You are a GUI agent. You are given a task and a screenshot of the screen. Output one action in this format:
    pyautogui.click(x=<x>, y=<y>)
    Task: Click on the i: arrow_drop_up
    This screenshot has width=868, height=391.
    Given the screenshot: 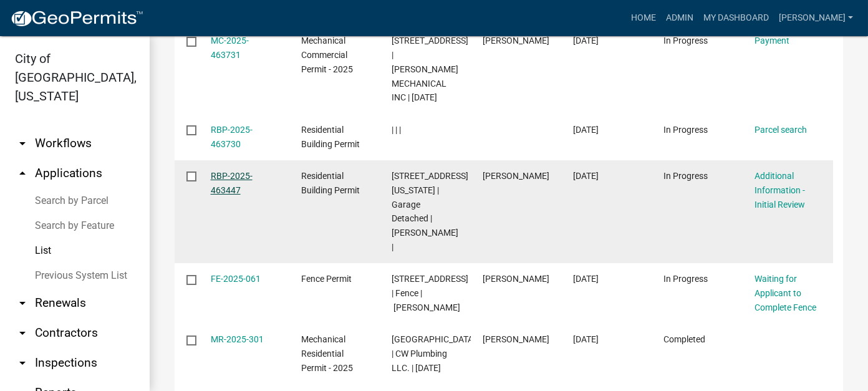 What is the action you would take?
    pyautogui.click(x=22, y=173)
    